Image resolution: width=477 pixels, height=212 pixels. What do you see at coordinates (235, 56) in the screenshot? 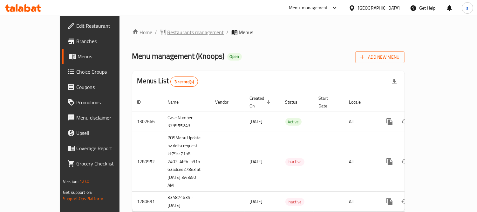
I see `span: Open` at bounding box center [235, 56].